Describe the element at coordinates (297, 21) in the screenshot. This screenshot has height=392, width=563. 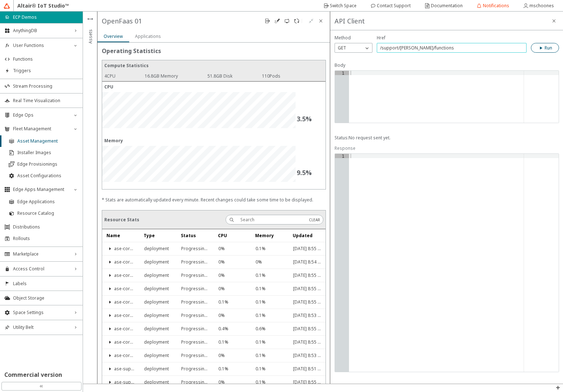
I see `unity-button: Synced Things` at that location.